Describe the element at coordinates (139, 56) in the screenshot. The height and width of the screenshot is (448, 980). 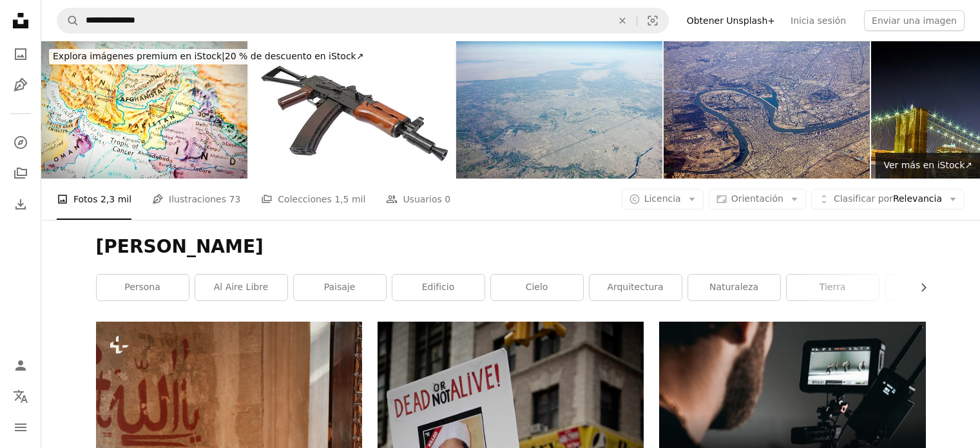
I see `span: Explora imágenes premium en iStock |` at that location.